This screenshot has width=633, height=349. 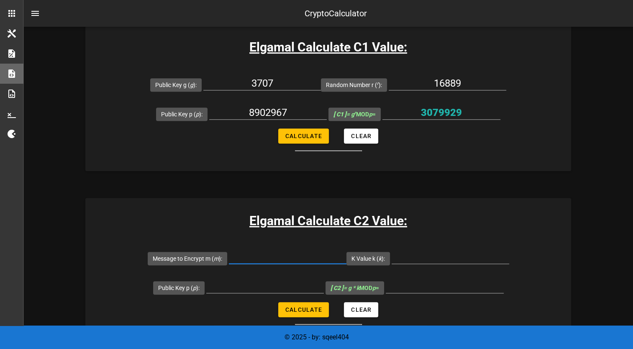 What do you see at coordinates (345, 114) in the screenshot?
I see `i: = g` at bounding box center [345, 114].